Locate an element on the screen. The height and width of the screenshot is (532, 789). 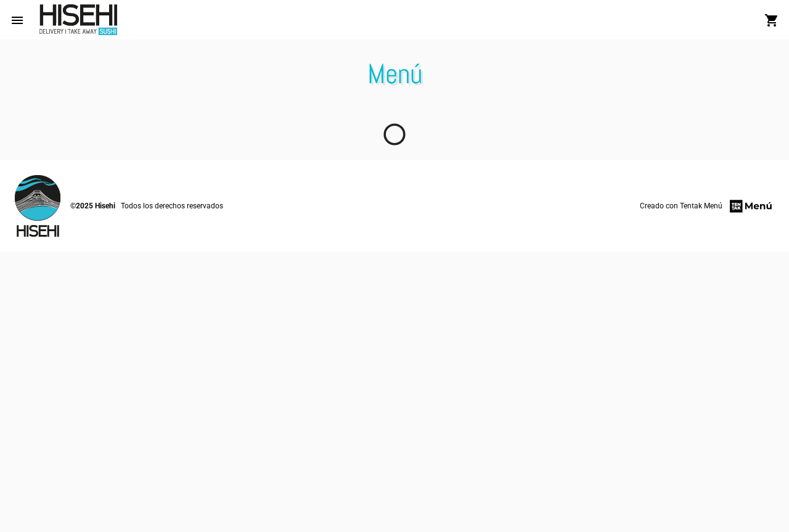
mat-icon: shopping_cart is located at coordinates (772, 20).